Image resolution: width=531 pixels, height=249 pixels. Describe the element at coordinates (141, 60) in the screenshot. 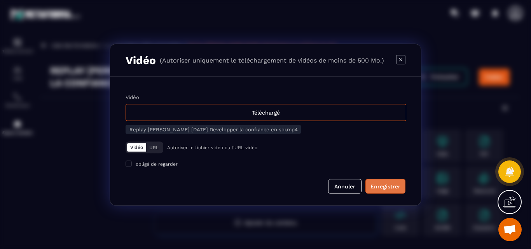

I see `h3: Vidéo` at that location.